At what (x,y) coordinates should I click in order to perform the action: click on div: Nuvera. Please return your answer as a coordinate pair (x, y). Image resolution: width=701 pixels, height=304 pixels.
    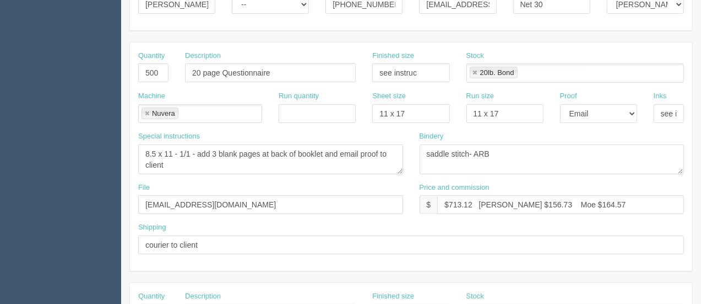
    Looking at the image, I should click on (164, 113).